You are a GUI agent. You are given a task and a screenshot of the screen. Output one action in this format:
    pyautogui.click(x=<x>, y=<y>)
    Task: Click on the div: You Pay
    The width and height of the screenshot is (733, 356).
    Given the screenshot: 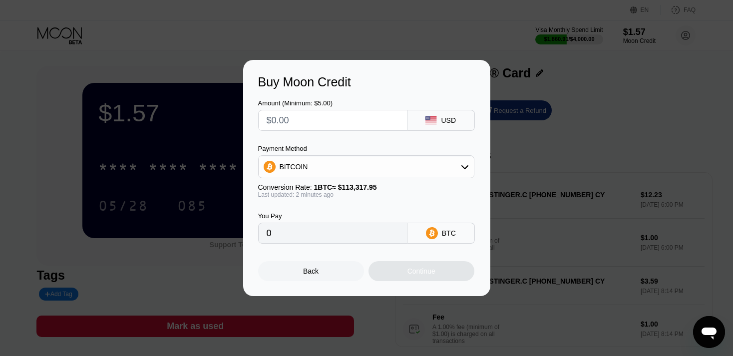 What is the action you would take?
    pyautogui.click(x=333, y=216)
    